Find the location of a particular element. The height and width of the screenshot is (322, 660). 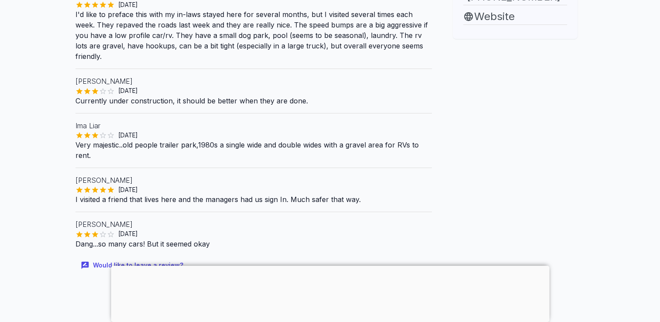

h2: Near By Parks is located at coordinates (330, 292).